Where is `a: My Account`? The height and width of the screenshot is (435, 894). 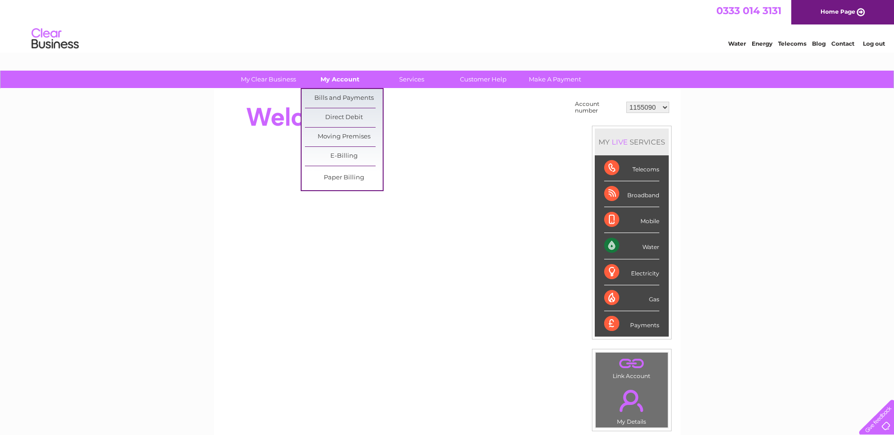 a: My Account is located at coordinates (340, 79).